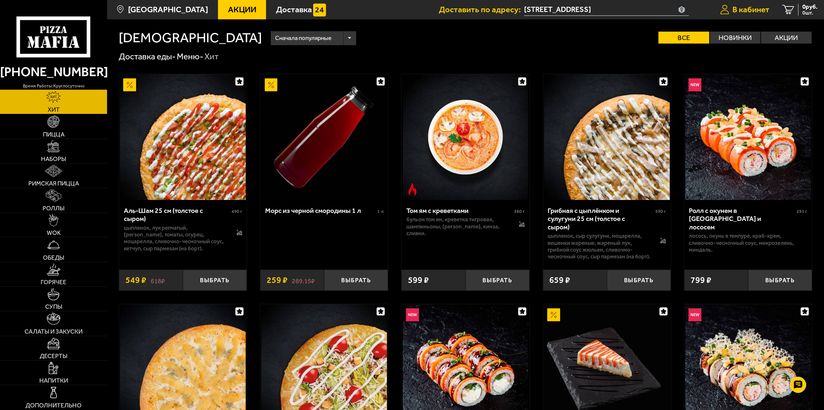  I want to click on p: лосось, окунь в темпуре, краб-крем, сливочно-чесночный соус, микрозелень, миндаль., so click(748, 243).